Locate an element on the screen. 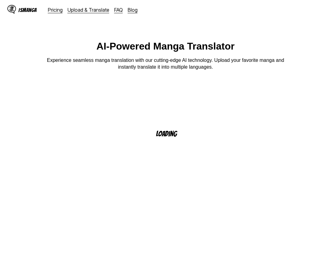  p: Experience seamless manga translation with our cutting-edge AI technology. Upload your favorite m... is located at coordinates (166, 64).